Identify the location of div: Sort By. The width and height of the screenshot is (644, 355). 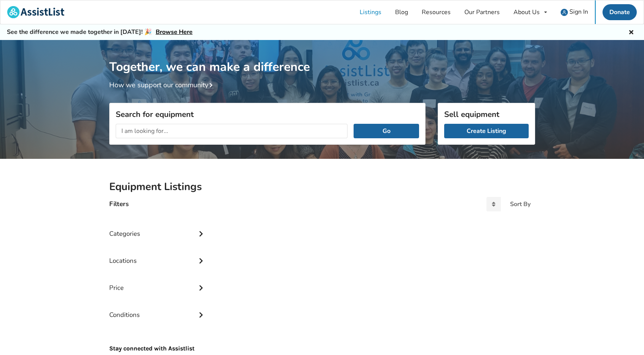
(520, 204).